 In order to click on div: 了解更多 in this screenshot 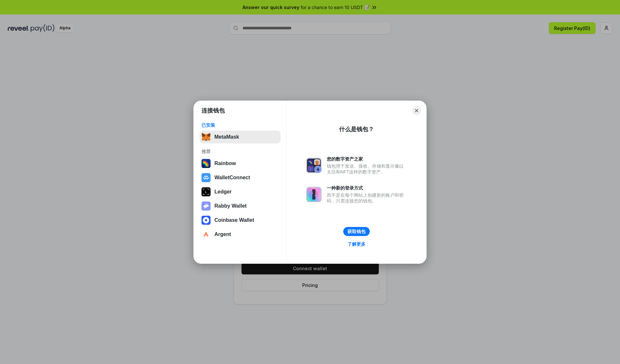, I will do `click(356, 244)`.